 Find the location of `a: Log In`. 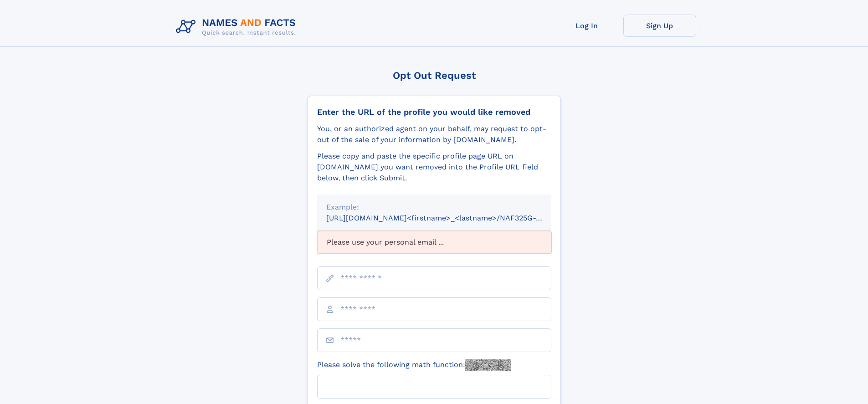

a: Log In is located at coordinates (587, 25).